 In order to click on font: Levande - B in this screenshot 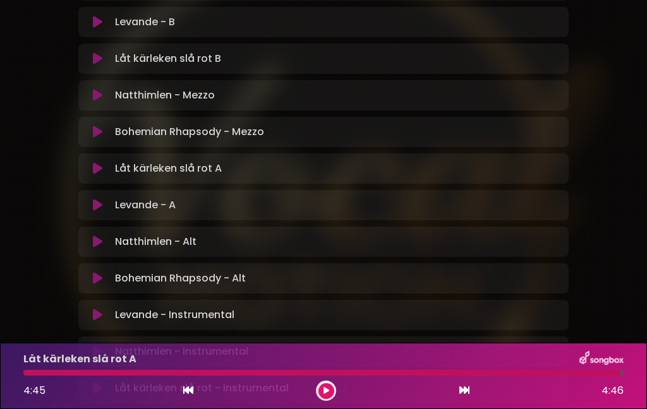, I will do `click(145, 21)`.